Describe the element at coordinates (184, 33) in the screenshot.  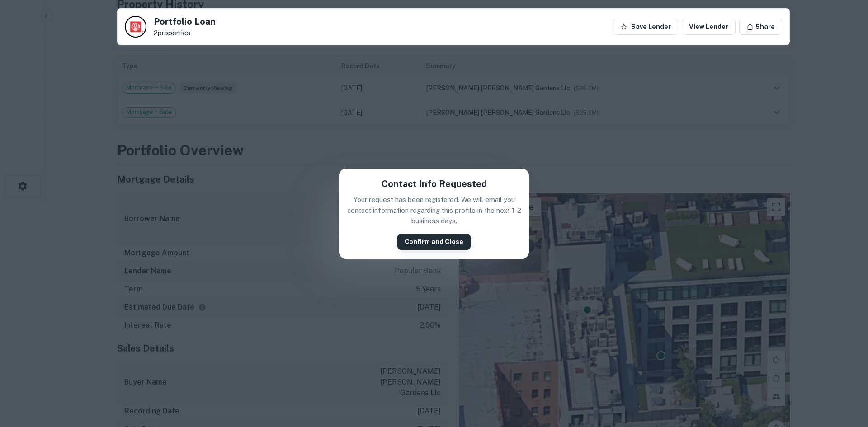
I see `p: 2 properties` at that location.